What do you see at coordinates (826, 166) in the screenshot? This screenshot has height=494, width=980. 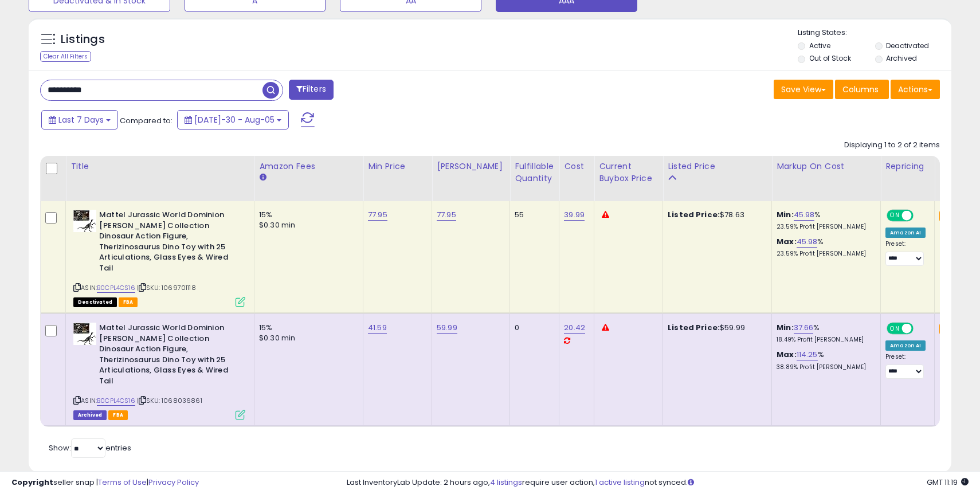 I see `div: Markup on Cost` at bounding box center [826, 166].